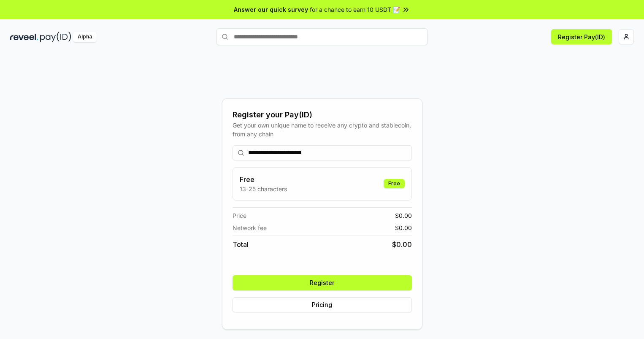  What do you see at coordinates (239, 215) in the screenshot?
I see `span: Price` at bounding box center [239, 215].